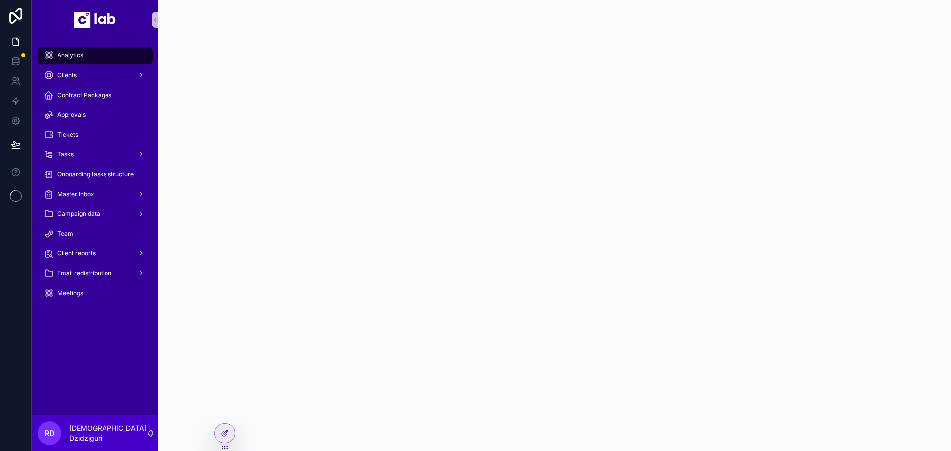 This screenshot has height=451, width=951. I want to click on a: Master Inbox, so click(95, 194).